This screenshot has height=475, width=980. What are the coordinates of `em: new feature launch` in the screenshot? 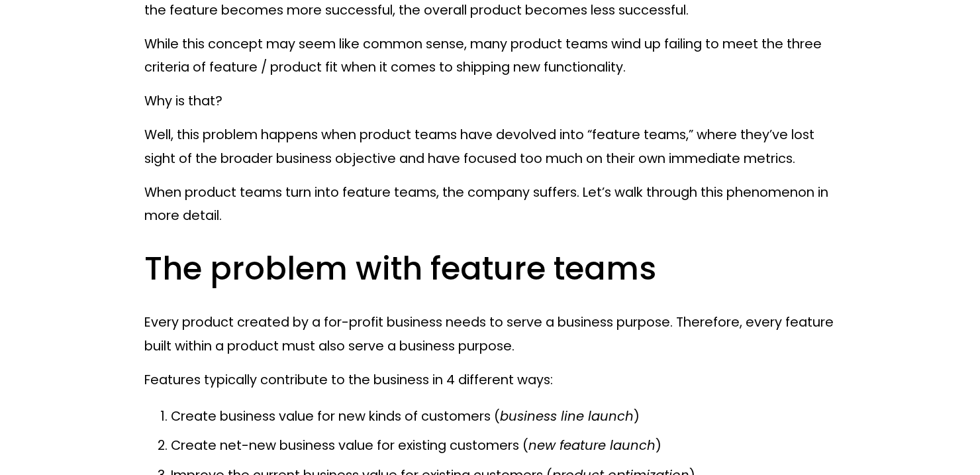 It's located at (592, 445).